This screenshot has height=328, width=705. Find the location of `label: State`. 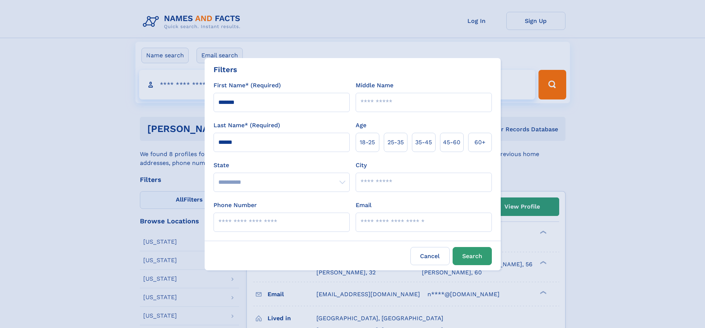

label: State is located at coordinates (282, 165).